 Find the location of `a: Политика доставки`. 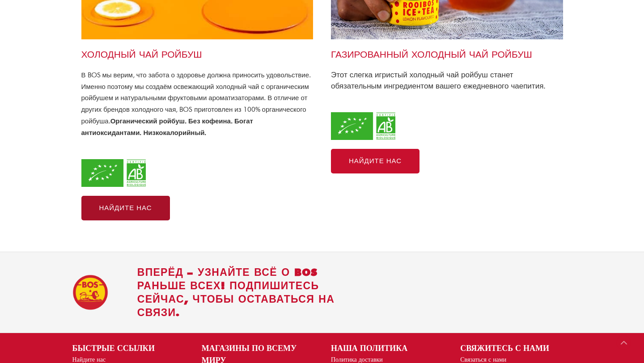

a: Политика доставки is located at coordinates (357, 360).